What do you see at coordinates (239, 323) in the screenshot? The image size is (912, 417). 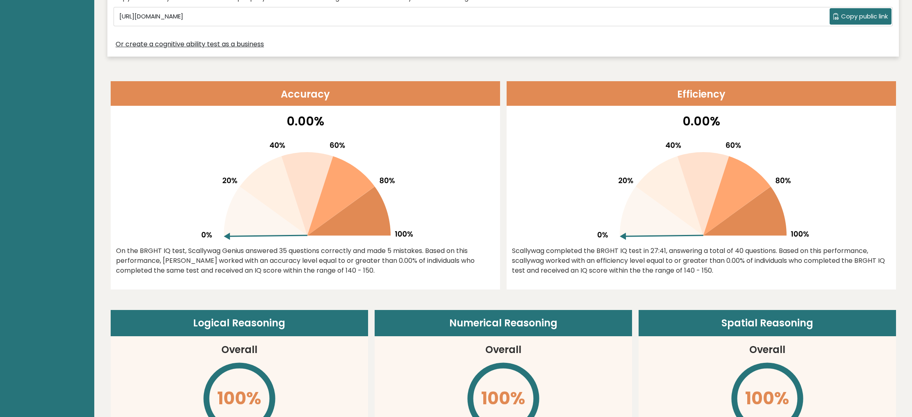 I see `header: Logical Reasoning` at bounding box center [239, 323].